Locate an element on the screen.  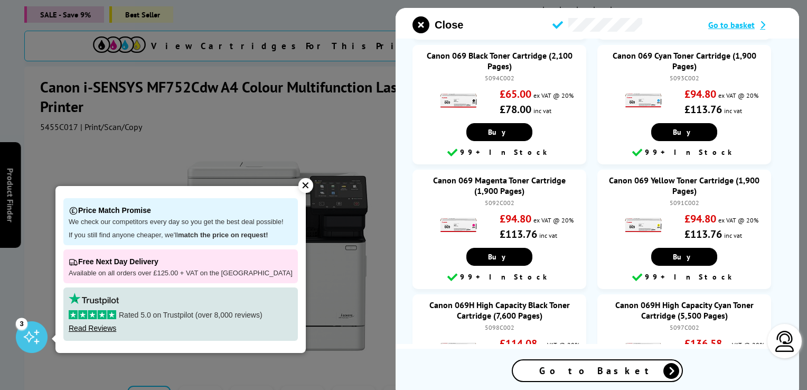
a: Go to Basket is located at coordinates (597, 370).